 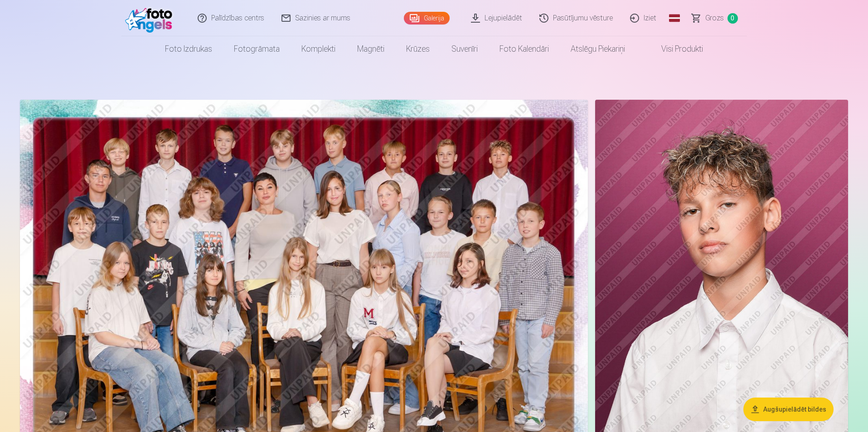 I want to click on img: /fa1, so click(x=151, y=18).